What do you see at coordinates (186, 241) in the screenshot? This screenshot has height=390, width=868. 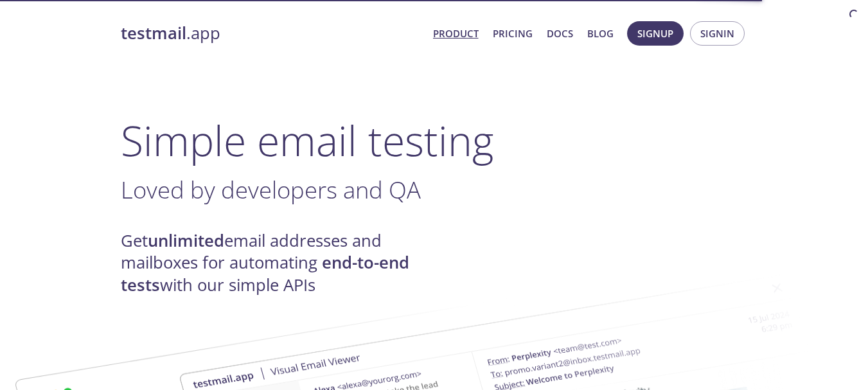 I see `strong: unlimited` at bounding box center [186, 241].